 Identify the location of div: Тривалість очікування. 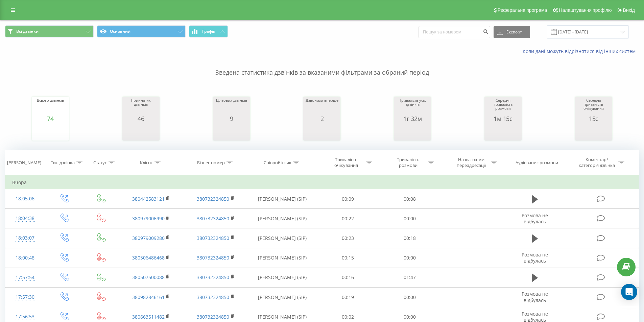
(346, 163).